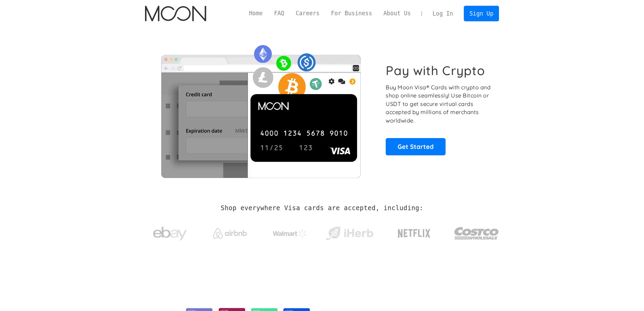 The height and width of the screenshot is (311, 644). Describe the element at coordinates (438, 103) in the screenshot. I see `p: Buy Moon Visa® Cards with crypto and shop online seamlessly! Use Bitcoin or USDT to get secure vi...` at that location.